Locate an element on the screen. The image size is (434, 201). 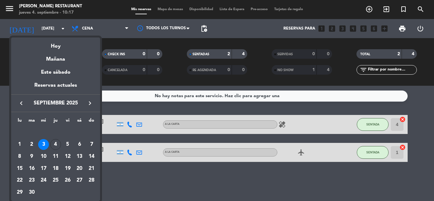
div: 27 is located at coordinates (79, 181).